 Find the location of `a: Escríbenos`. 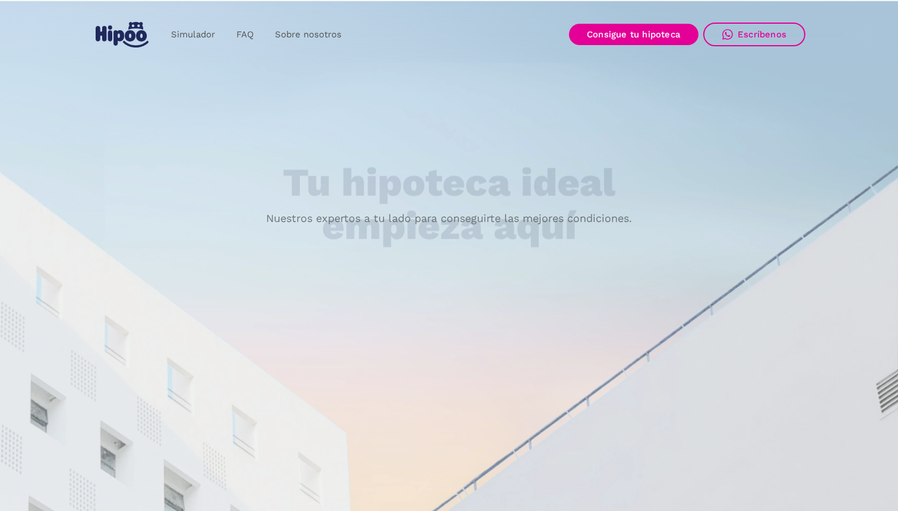

a: Escríbenos is located at coordinates (754, 34).